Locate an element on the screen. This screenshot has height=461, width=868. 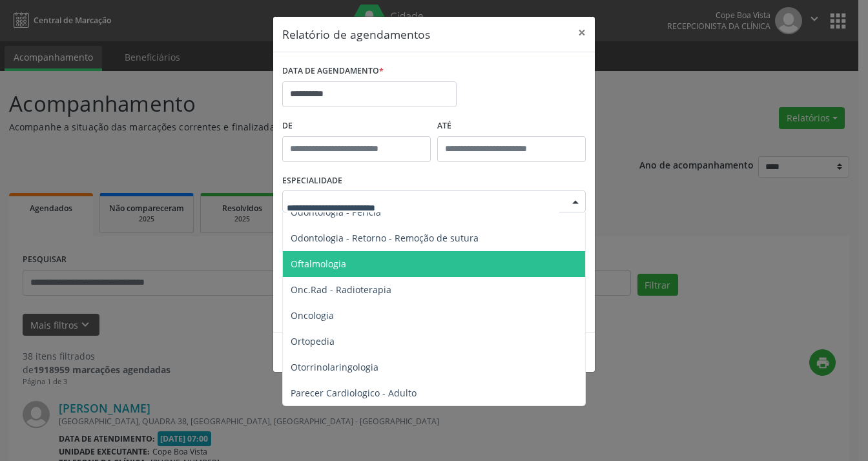
span: Odontologia - Perícia is located at coordinates (336, 212).